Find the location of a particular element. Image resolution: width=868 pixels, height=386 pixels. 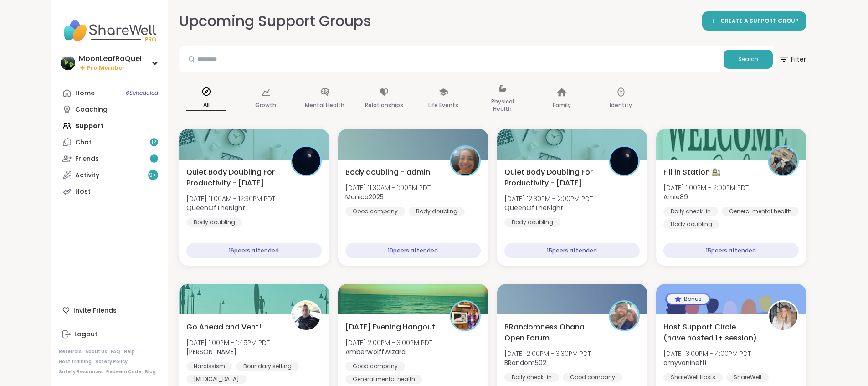

img: ShareWell Nav Logo is located at coordinates (109, 30).